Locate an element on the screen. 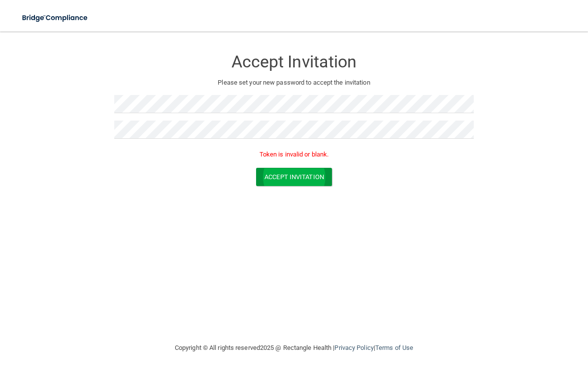 This screenshot has width=588, height=374. button: Accept Invitation is located at coordinates (294, 177).